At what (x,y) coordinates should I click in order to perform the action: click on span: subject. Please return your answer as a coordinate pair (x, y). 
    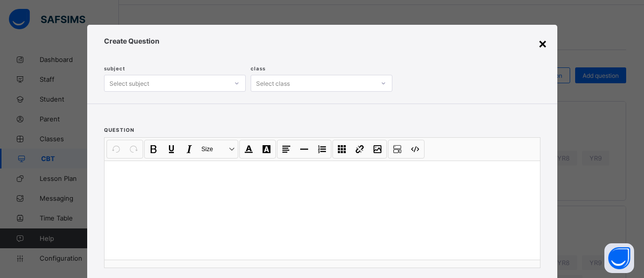
    Looking at the image, I should click on (114, 68).